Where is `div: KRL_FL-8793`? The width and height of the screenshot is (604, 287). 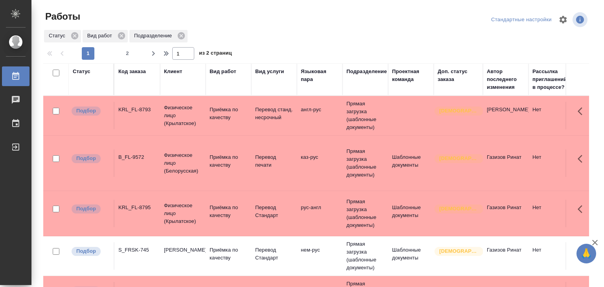
div: KRL_FL-8793 is located at coordinates (137, 110).